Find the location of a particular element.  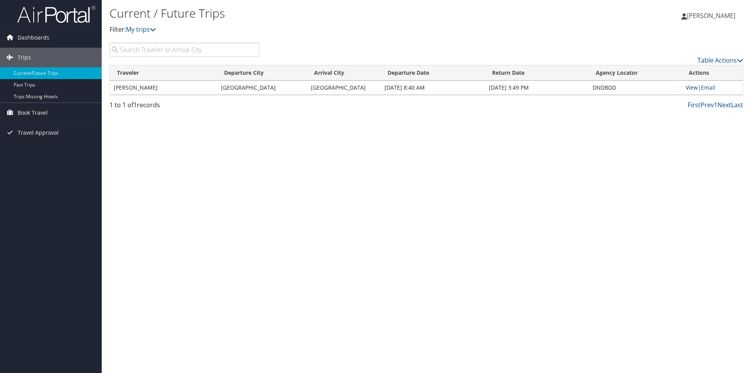

td: DNDBDD is located at coordinates (635, 88).